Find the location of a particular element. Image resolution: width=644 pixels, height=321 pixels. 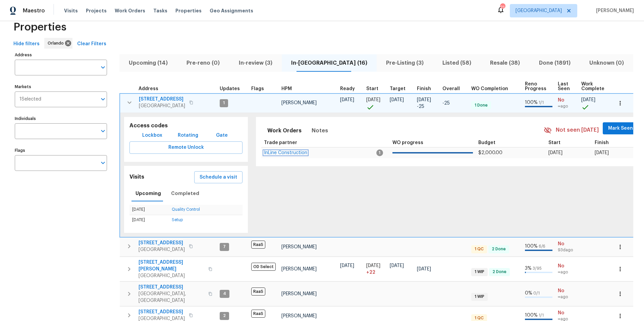

span: Upcoming is located at coordinates (148, 193).